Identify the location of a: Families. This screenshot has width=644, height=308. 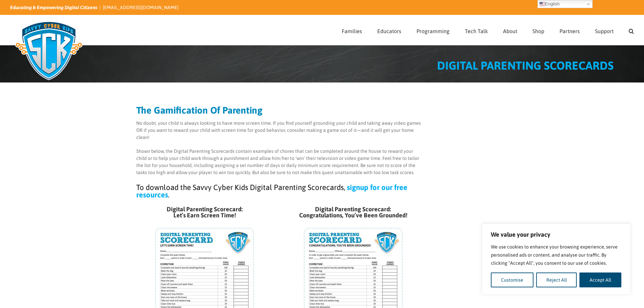
(352, 30).